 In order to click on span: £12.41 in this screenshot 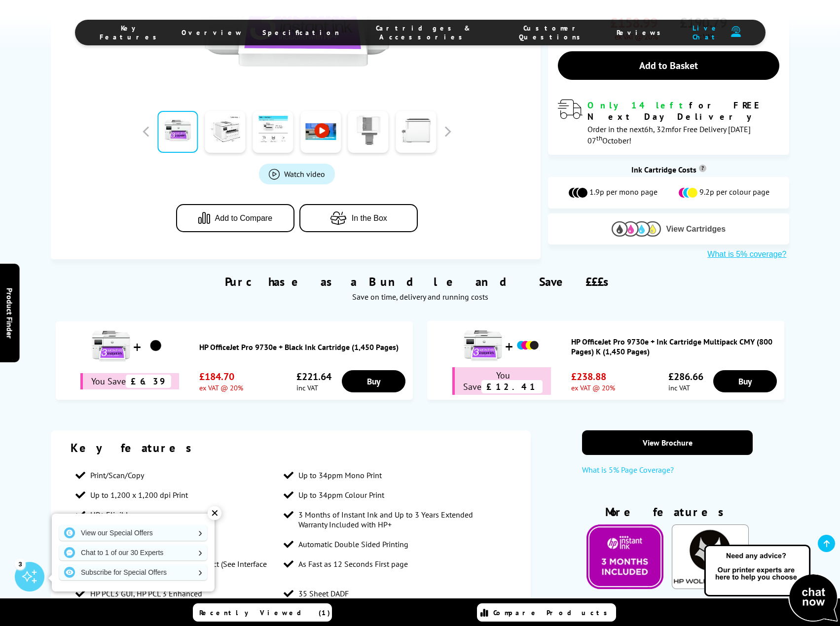, I will do `click(512, 387)`.